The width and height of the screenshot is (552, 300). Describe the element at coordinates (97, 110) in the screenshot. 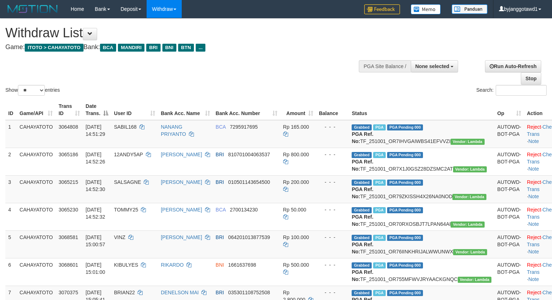

I see `th: Date Trans.: activate to sort column descending` at that location.